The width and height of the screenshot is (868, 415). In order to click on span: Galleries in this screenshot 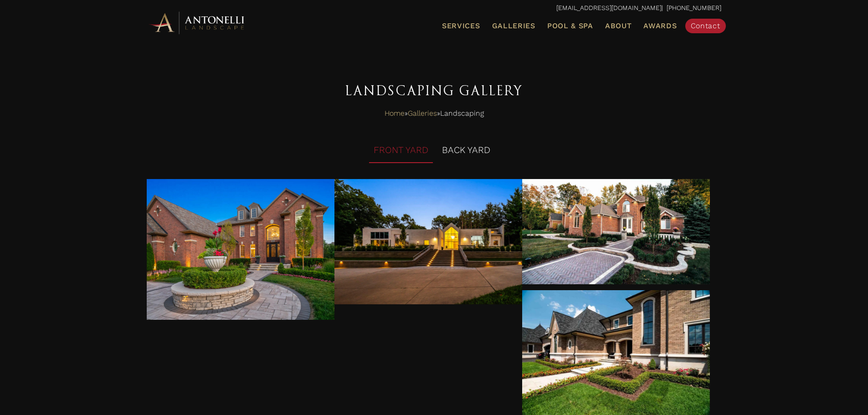, I will do `click(513, 25)`.